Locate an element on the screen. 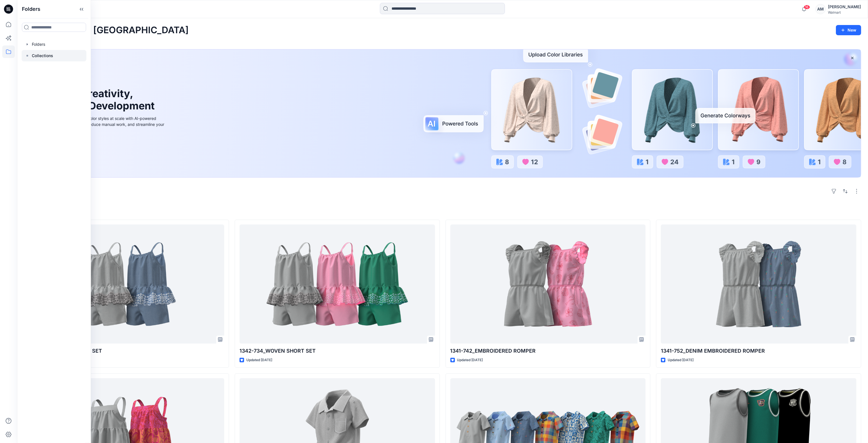 The height and width of the screenshot is (443, 868). a: 1341-752_DENIM EMBROIDERED ROMPER is located at coordinates (759, 284).